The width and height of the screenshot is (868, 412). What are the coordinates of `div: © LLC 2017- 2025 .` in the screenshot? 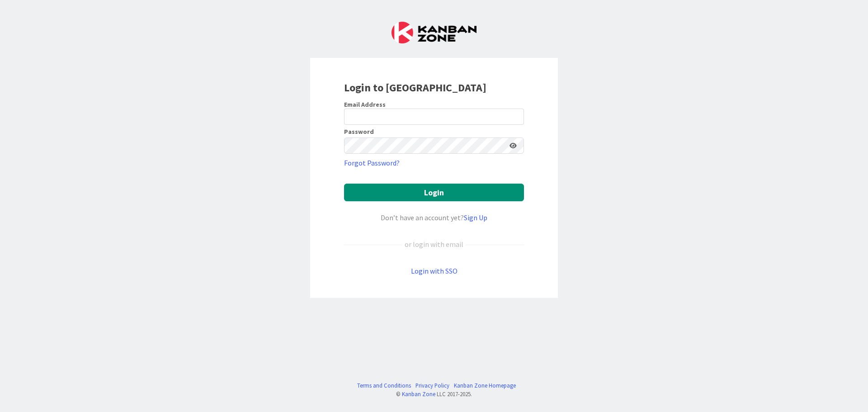 It's located at (434, 394).